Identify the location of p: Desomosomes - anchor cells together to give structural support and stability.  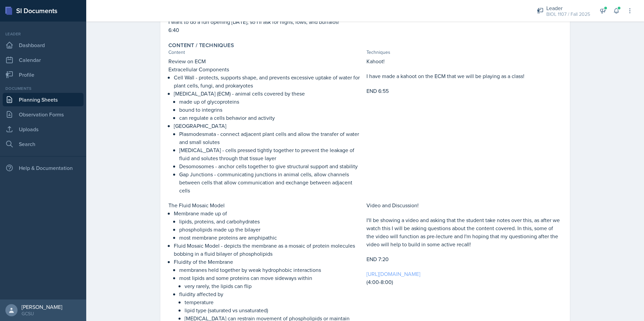
(272, 166).